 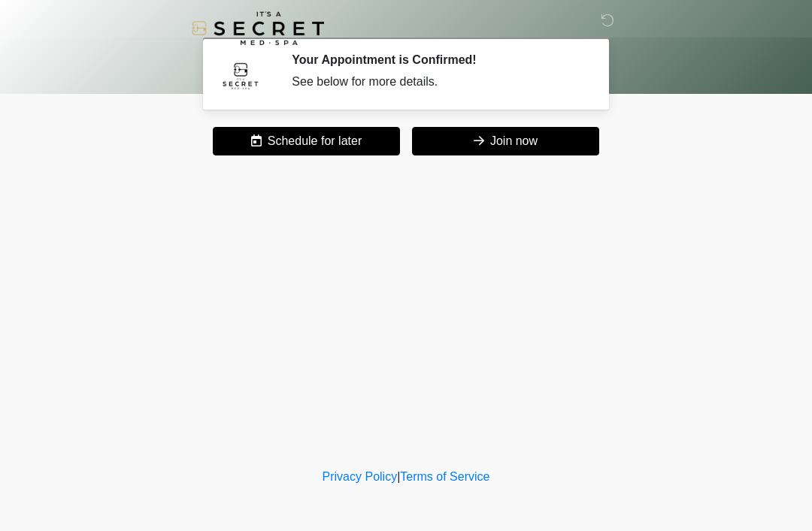 I want to click on img: It's A Secret Med Spa Logo, so click(x=258, y=27).